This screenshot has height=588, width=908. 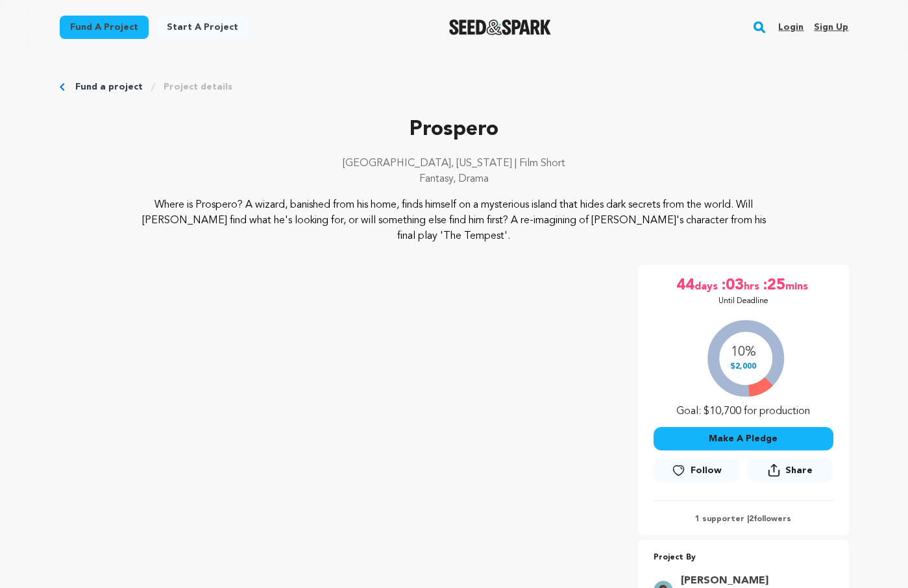 What do you see at coordinates (202, 27) in the screenshot?
I see `a: Start a project` at bounding box center [202, 27].